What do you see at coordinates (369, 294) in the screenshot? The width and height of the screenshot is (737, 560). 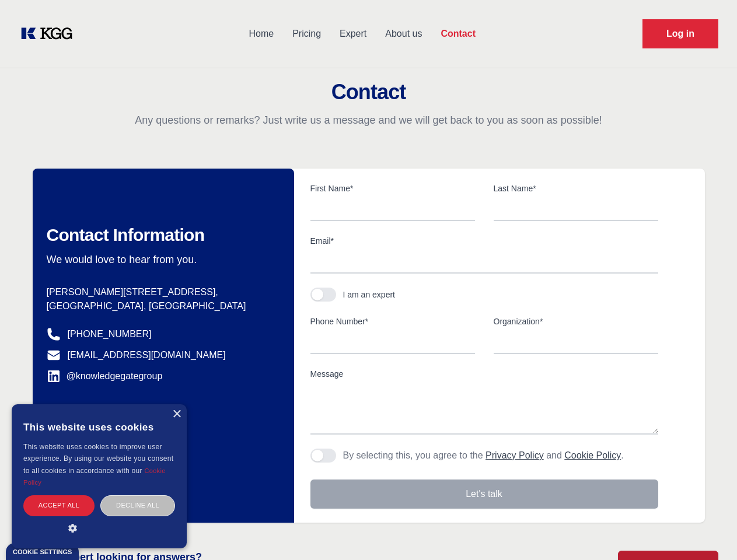 I see `div: I am an expert` at bounding box center [369, 294].